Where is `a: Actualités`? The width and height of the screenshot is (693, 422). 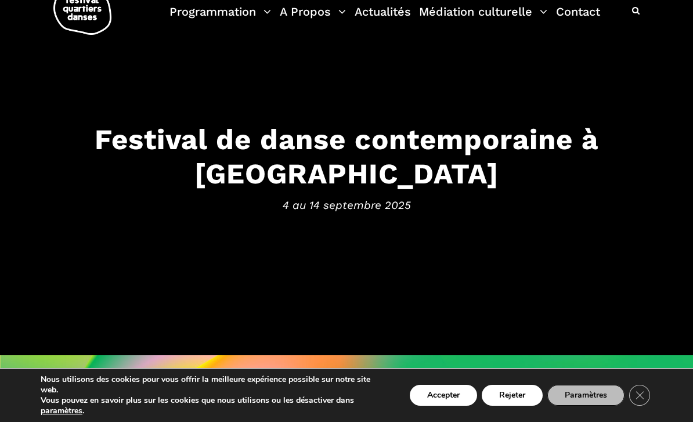 a: Actualités is located at coordinates (382, 12).